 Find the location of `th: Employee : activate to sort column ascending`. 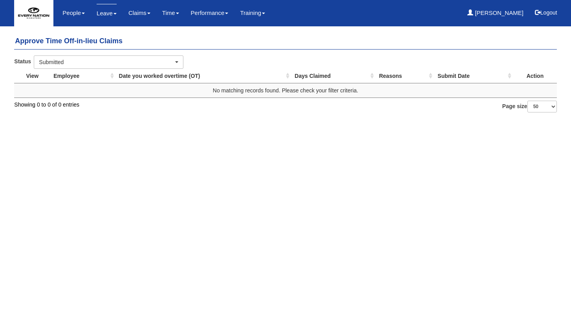

th: Employee : activate to sort column ascending is located at coordinates (83, 76).